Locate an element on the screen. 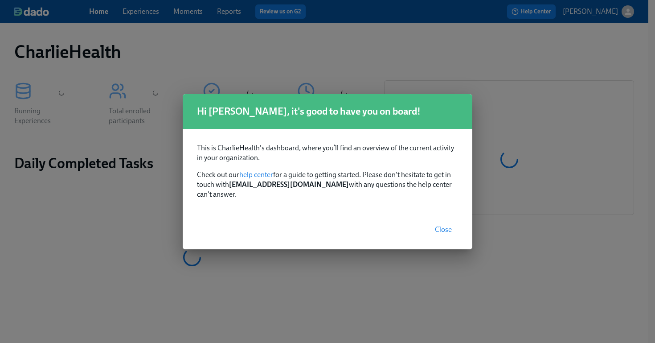  p: This is CharlieHealth's dashboard, where you’ll find an overview of the current activity in your ... is located at coordinates (327, 153).